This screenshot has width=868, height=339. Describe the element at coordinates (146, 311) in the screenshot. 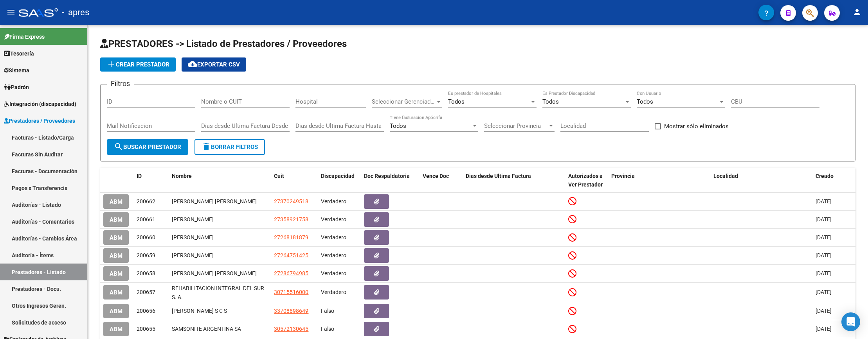

I see `span: 200656` at that location.